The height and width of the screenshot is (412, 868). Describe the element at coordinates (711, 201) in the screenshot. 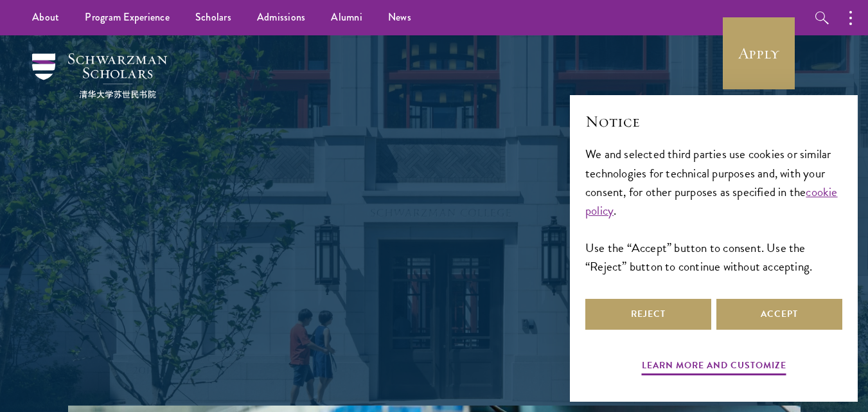

I see `a: cookie policy` at that location.